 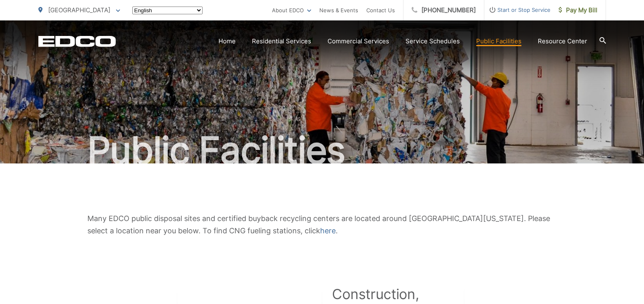 I want to click on a: Service Schedules, so click(x=432, y=41).